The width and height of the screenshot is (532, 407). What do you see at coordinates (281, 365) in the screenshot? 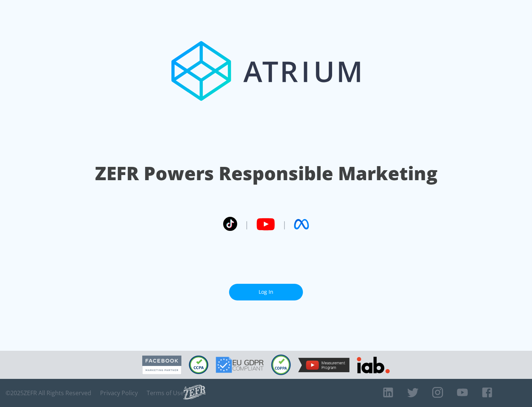
I see `img: COPPA Compliant` at bounding box center [281, 365].